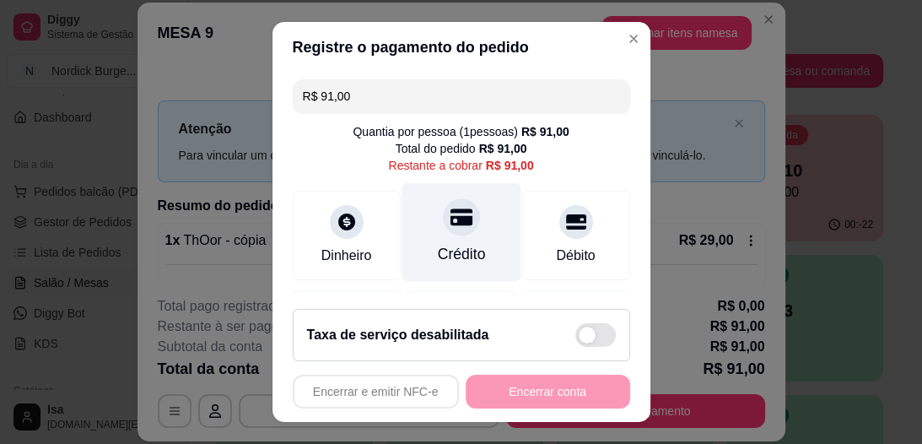 The image size is (922, 444). I want to click on div: Dinheiro, so click(347, 256).